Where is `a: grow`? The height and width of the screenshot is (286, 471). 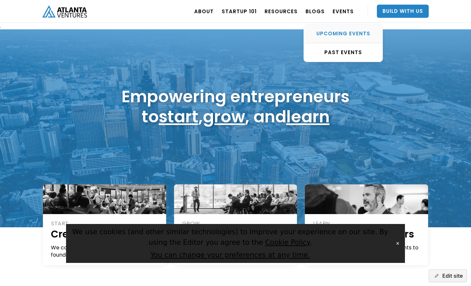
a: grow is located at coordinates (224, 117).